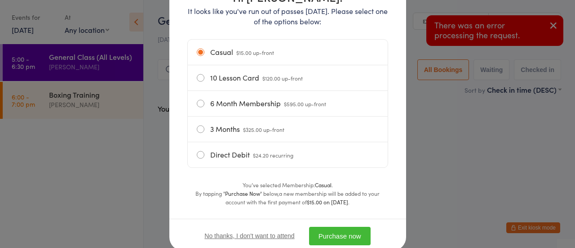 The width and height of the screenshot is (575, 248). Describe the element at coordinates (288, 103) in the screenshot. I see `label: 6 Month Membership` at that location.